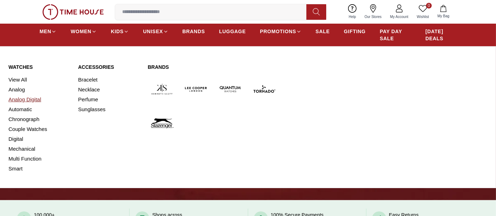  I want to click on a: GIFTING, so click(355, 31).